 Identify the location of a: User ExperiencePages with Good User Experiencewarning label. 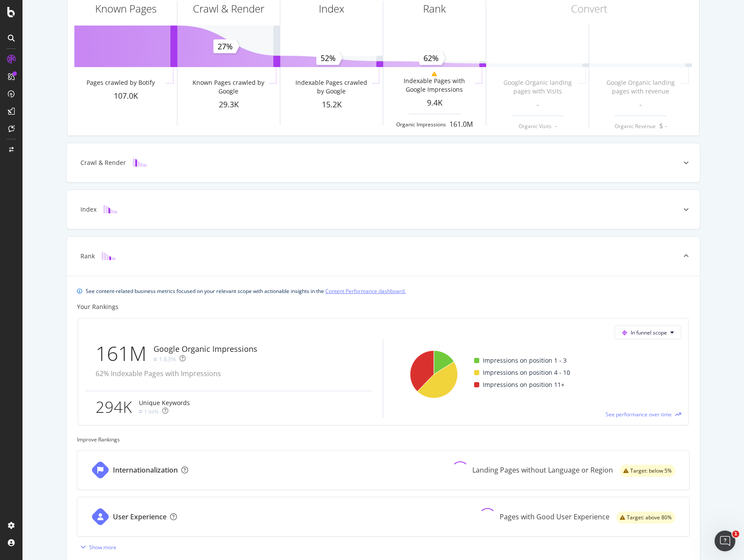
(383, 516).